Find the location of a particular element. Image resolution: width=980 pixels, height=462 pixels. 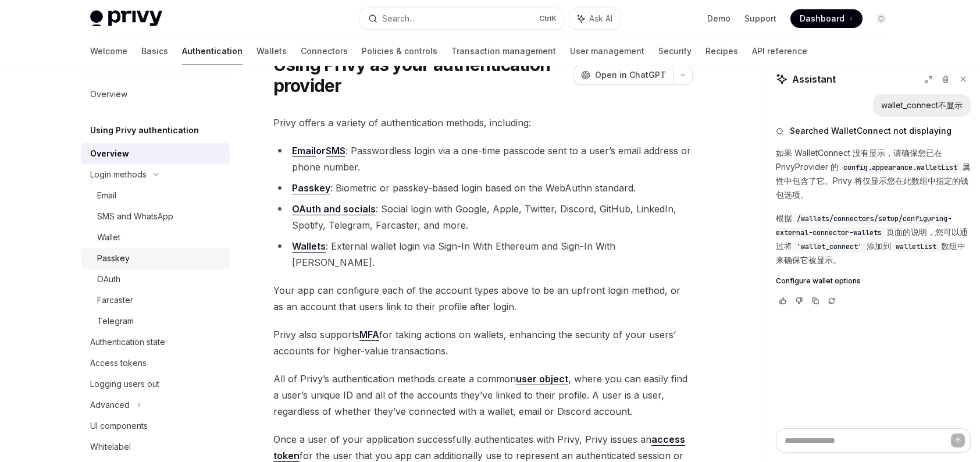

h1: Using Privy as your authentication provider is located at coordinates (421, 75).